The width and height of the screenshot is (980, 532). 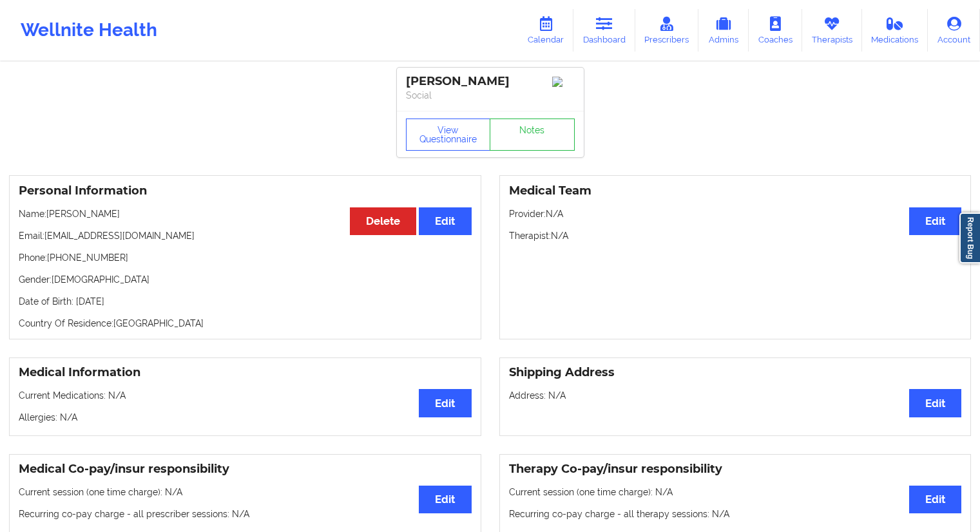 I want to click on h3: Personal Information, so click(x=245, y=190).